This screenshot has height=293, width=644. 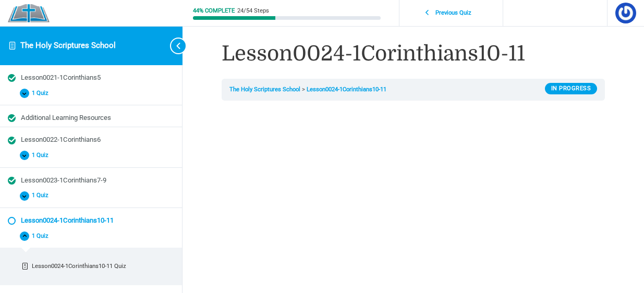 What do you see at coordinates (571, 88) in the screenshot?
I see `div: In Progress` at bounding box center [571, 88].